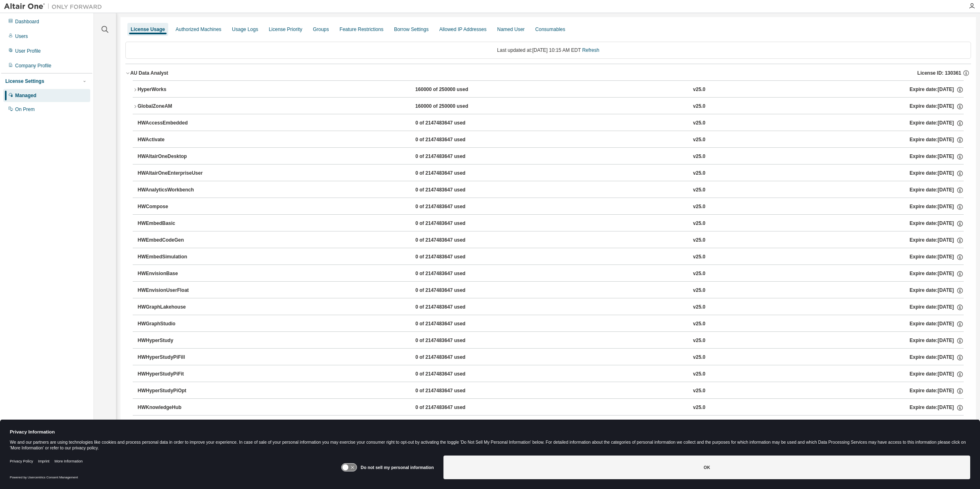 The width and height of the screenshot is (980, 489). I want to click on div: Users, so click(21, 36).